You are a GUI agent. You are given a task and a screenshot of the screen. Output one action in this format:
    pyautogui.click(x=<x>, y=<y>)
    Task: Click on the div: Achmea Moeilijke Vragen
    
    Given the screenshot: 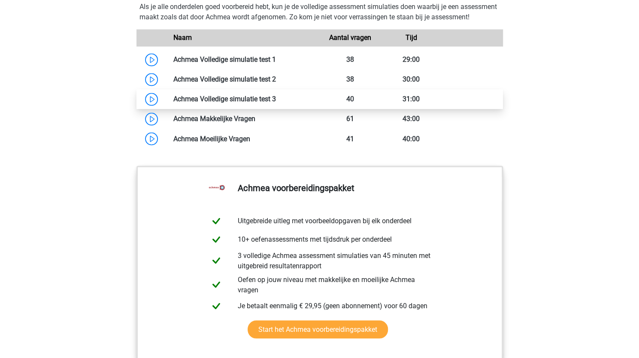 What is the action you would take?
    pyautogui.click(x=243, y=139)
    